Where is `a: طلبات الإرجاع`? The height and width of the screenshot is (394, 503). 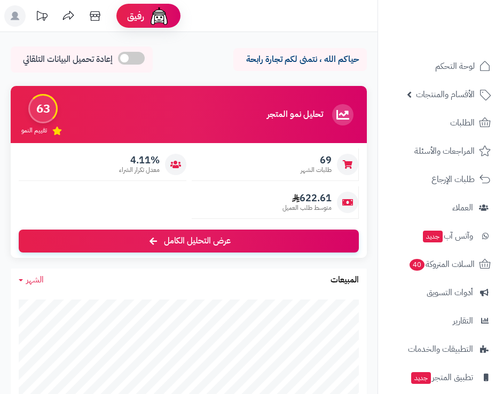 a: طلبات الإرجاع is located at coordinates (440, 179).